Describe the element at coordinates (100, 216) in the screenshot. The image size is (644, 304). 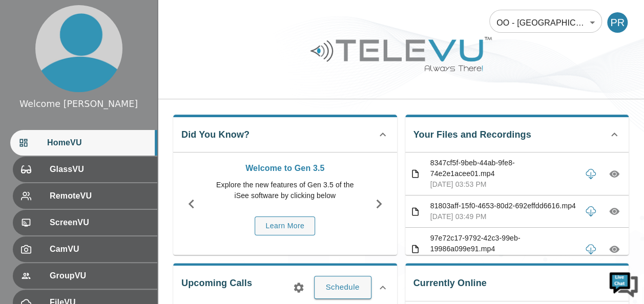
I see `textarea: Type your message and hit 'Enter'` at that location.